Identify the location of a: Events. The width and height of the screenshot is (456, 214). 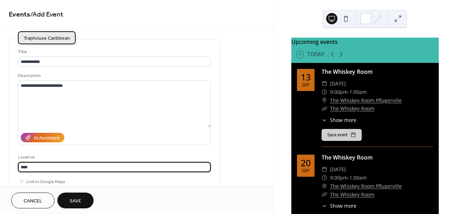
(19, 14).